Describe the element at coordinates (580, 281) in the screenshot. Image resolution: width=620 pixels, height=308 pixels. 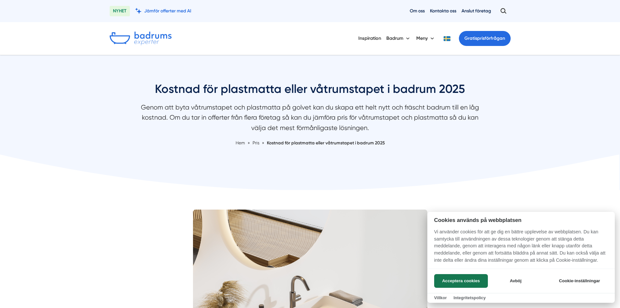
I see `button: Cookie-inställningar` at that location.